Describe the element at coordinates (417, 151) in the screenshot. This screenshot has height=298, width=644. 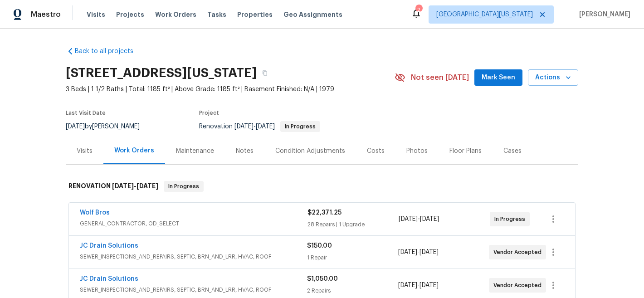
I see `div: Photos` at that location.